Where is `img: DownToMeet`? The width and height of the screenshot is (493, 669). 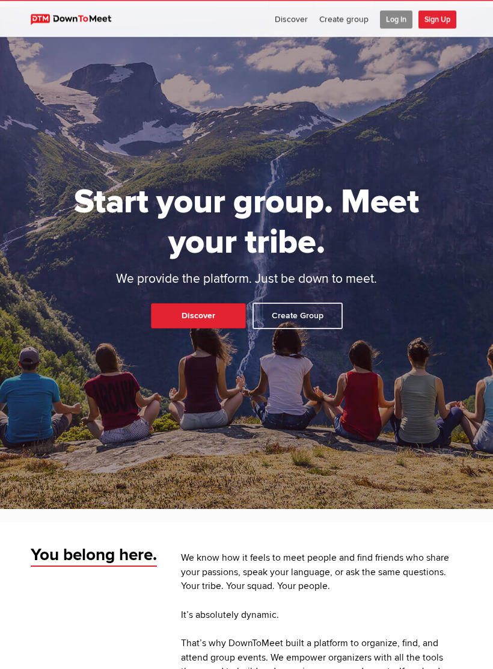 img: DownToMeet is located at coordinates (76, 20).